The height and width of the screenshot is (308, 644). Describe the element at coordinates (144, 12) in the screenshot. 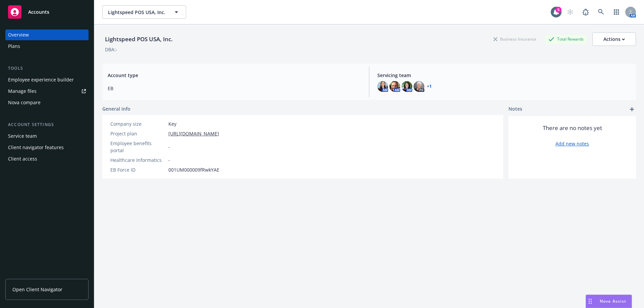

I see `button: Lightspeed POS USA, Inc.` at that location.